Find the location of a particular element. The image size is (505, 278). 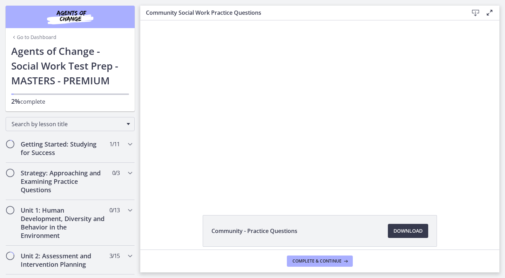

h2: Getting Started: Studying for Success is located at coordinates (64, 148).